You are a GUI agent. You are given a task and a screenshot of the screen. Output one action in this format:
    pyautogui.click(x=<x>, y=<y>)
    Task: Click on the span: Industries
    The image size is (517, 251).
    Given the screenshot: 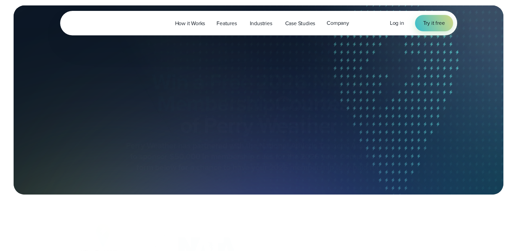 What is the action you would take?
    pyautogui.click(x=261, y=23)
    